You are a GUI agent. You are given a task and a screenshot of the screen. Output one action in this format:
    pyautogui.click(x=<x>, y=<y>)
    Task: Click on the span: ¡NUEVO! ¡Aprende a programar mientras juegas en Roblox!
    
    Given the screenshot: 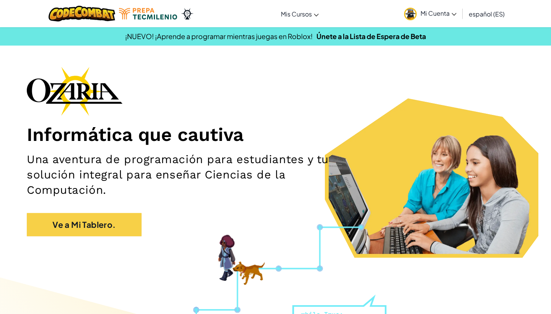 What is the action you would take?
    pyautogui.click(x=219, y=36)
    